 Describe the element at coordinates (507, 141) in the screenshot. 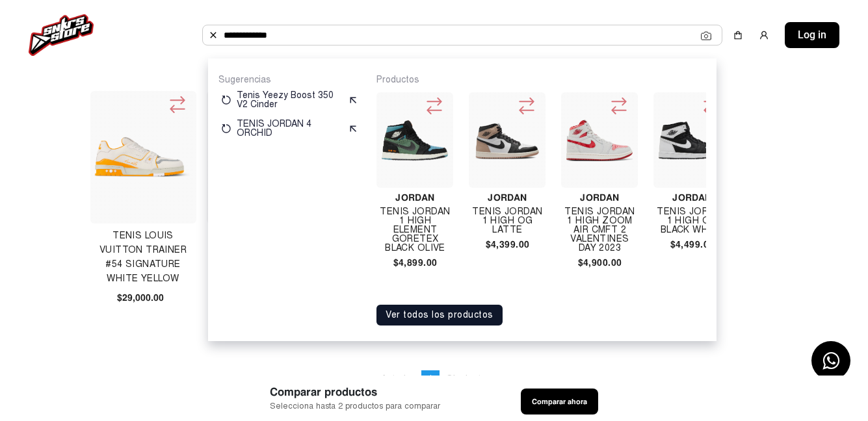

I see `img: TENIS JORDAN 1 HIGH OG LATTE` at that location.